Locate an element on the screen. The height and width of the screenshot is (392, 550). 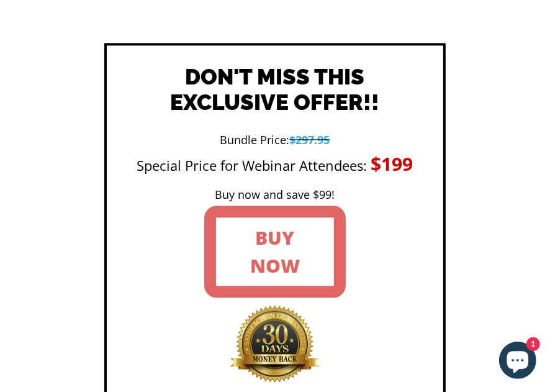
inbox-online-store-chat: Shopify online store chat is located at coordinates (518, 361).